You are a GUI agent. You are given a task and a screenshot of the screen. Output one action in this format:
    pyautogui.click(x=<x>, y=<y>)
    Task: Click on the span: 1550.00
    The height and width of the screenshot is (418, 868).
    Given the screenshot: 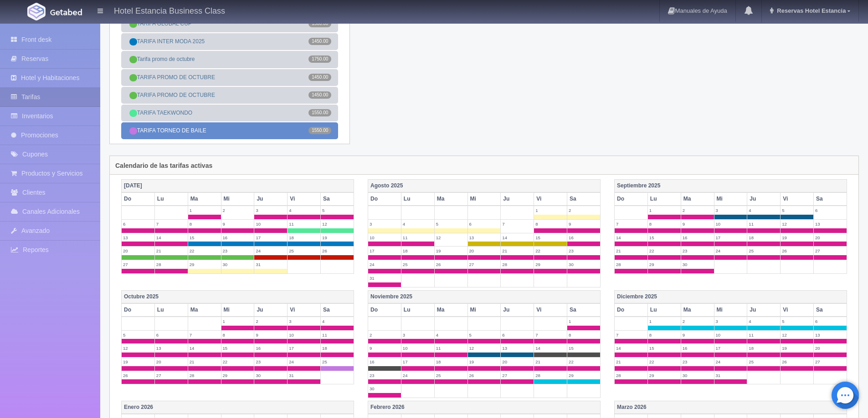 What is the action you would take?
    pyautogui.click(x=320, y=113)
    